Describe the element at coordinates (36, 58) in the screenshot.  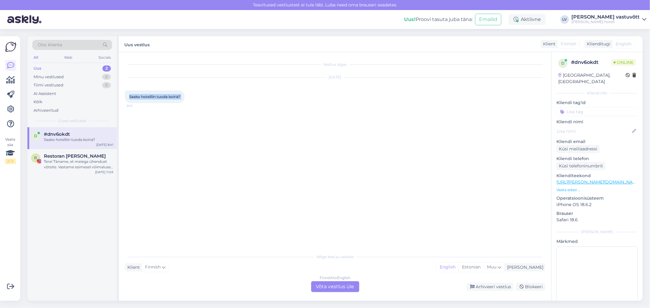
I see `div: All` at that location.